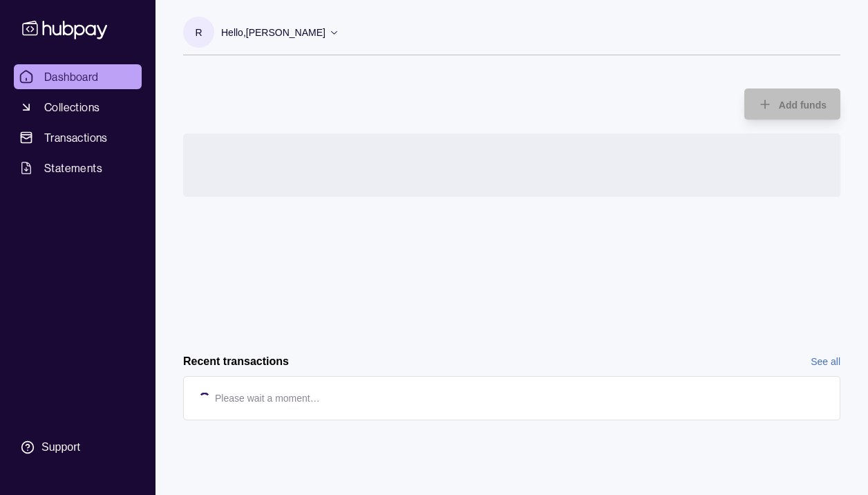  What do you see at coordinates (78, 138) in the screenshot?
I see `a: Transactions` at bounding box center [78, 138].